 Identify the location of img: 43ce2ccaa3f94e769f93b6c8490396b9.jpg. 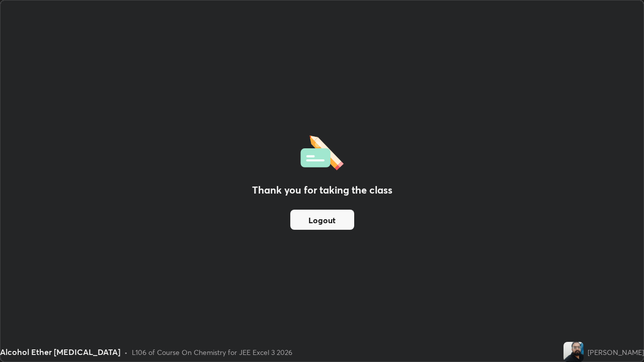
(574, 352).